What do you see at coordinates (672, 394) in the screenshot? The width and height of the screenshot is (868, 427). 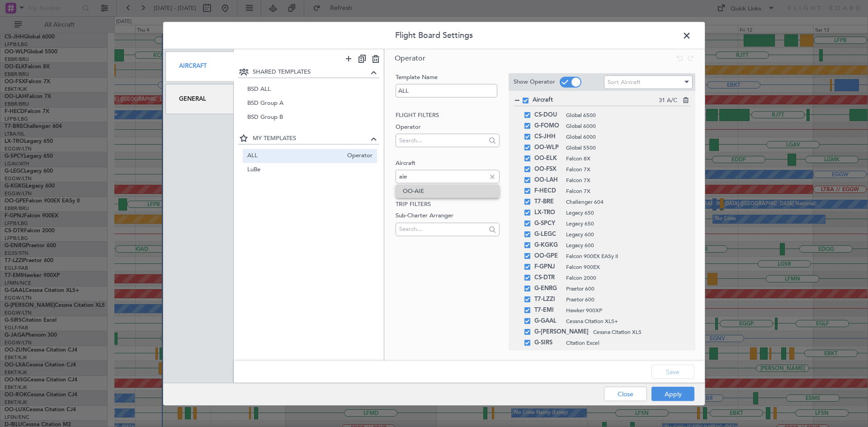 I see `button: Apply` at bounding box center [672, 394].